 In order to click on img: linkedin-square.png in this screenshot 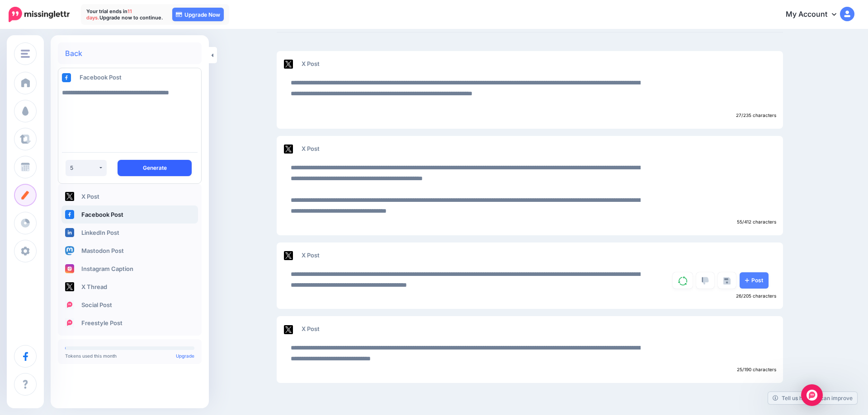, I will do `click(70, 232)`.